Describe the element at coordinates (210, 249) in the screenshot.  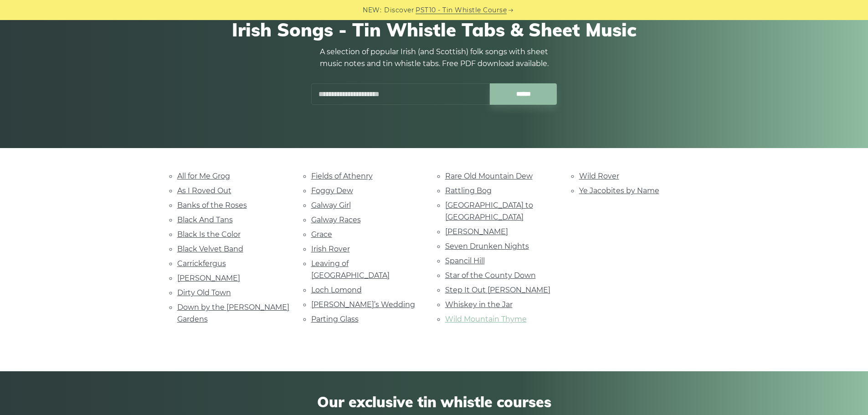
I see `a: Black Velvet Band` at that location.